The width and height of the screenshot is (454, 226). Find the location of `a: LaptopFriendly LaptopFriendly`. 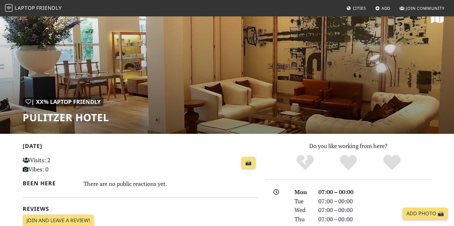

a: LaptopFriendly LaptopFriendly is located at coordinates (33, 8).